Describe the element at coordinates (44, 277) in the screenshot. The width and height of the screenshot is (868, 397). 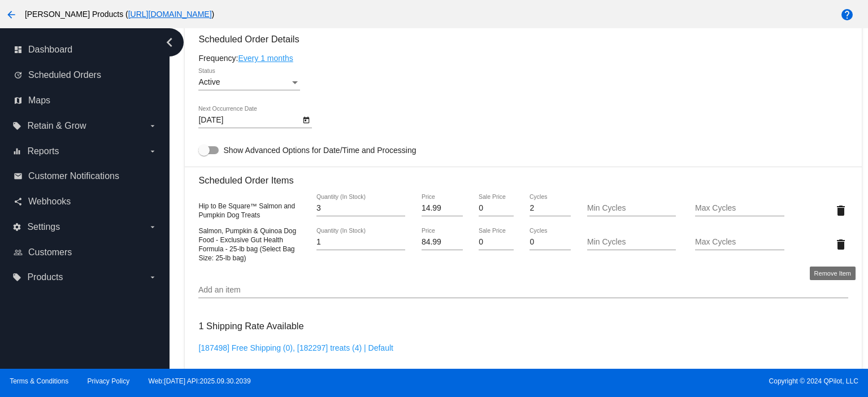
I see `span: Products` at that location.